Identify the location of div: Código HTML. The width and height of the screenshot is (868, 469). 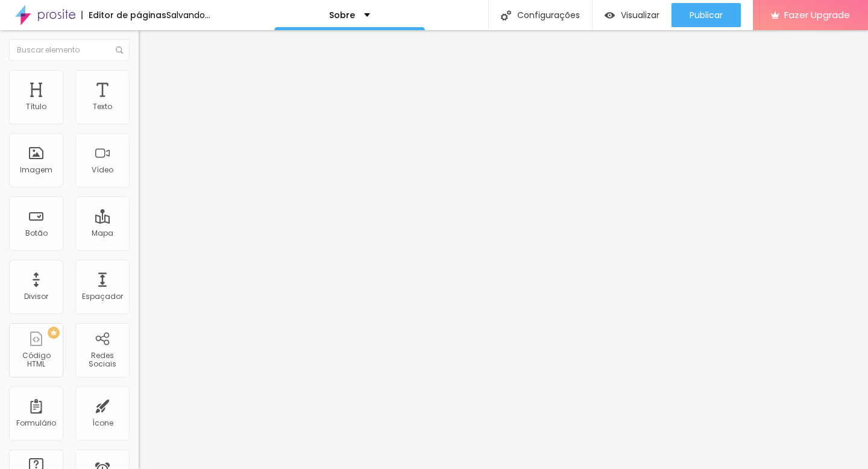
(35, 360).